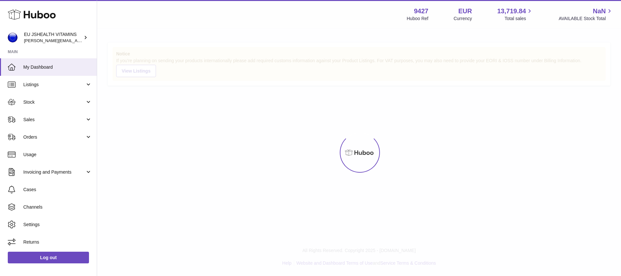 This screenshot has height=276, width=621. What do you see at coordinates (54, 84) in the screenshot?
I see `span: Listings` at bounding box center [54, 84].